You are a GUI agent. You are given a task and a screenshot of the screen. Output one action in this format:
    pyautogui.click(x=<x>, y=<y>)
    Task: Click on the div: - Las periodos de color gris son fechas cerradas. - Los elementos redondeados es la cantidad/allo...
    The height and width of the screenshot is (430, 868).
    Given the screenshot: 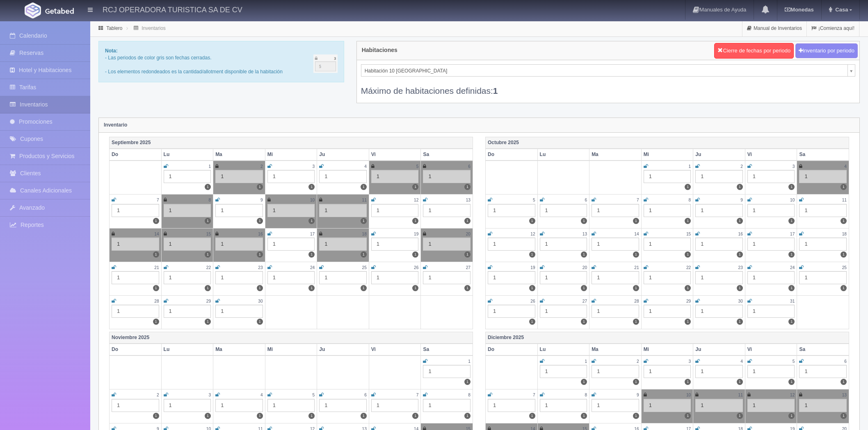 What is the action you would take?
    pyautogui.click(x=221, y=61)
    